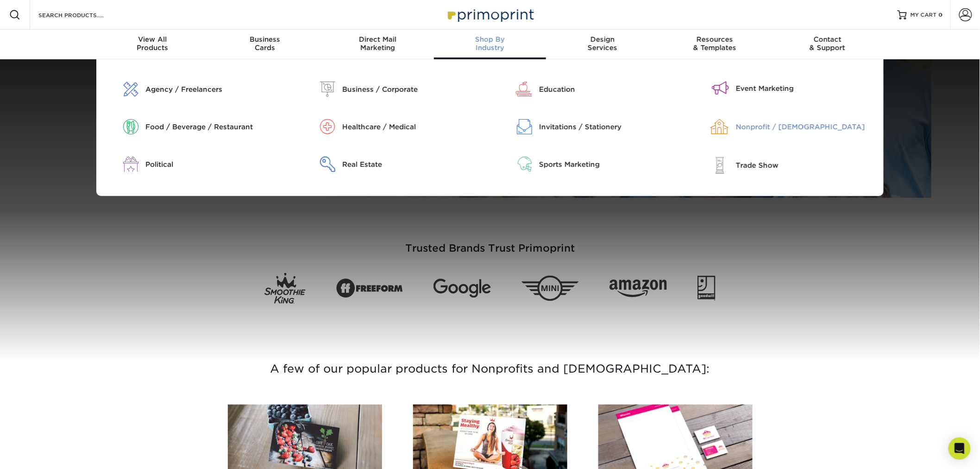 The image size is (980, 469). Describe the element at coordinates (602, 44) in the screenshot. I see `a: DesignServices` at that location.